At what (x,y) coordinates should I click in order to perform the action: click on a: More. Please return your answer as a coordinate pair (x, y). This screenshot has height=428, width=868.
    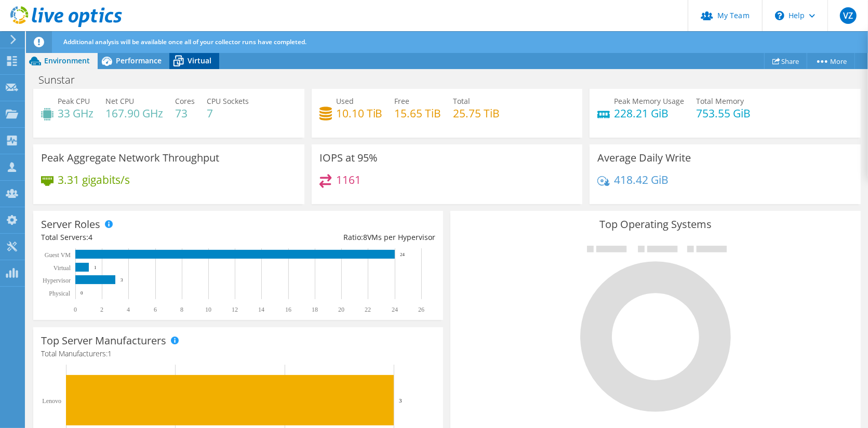
    Looking at the image, I should click on (831, 61).